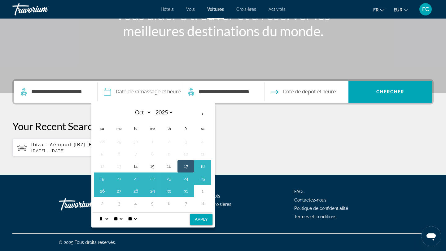 Image resolution: width=446 pixels, height=251 pixels. I want to click on span: FAQs, so click(299, 192).